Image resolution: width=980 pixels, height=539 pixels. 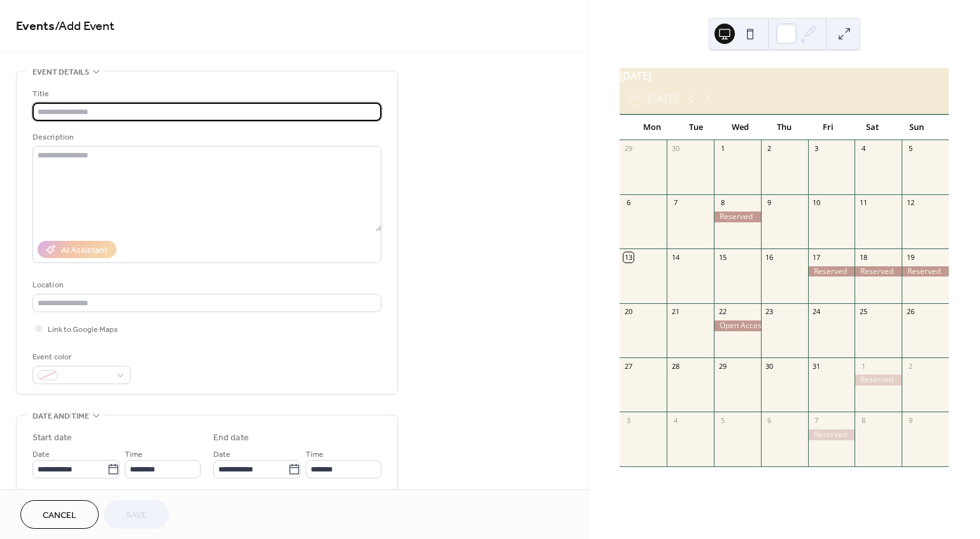 I want to click on div: Mon, so click(x=652, y=127).